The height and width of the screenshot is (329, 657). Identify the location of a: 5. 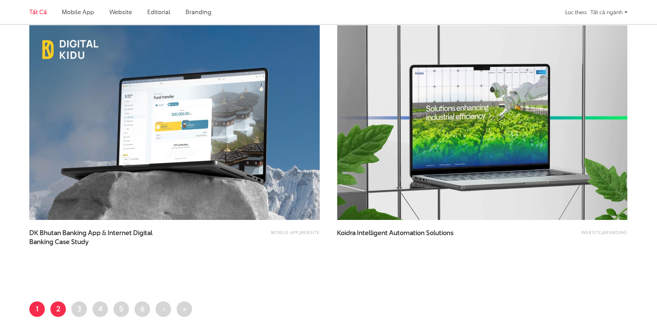
(121, 309).